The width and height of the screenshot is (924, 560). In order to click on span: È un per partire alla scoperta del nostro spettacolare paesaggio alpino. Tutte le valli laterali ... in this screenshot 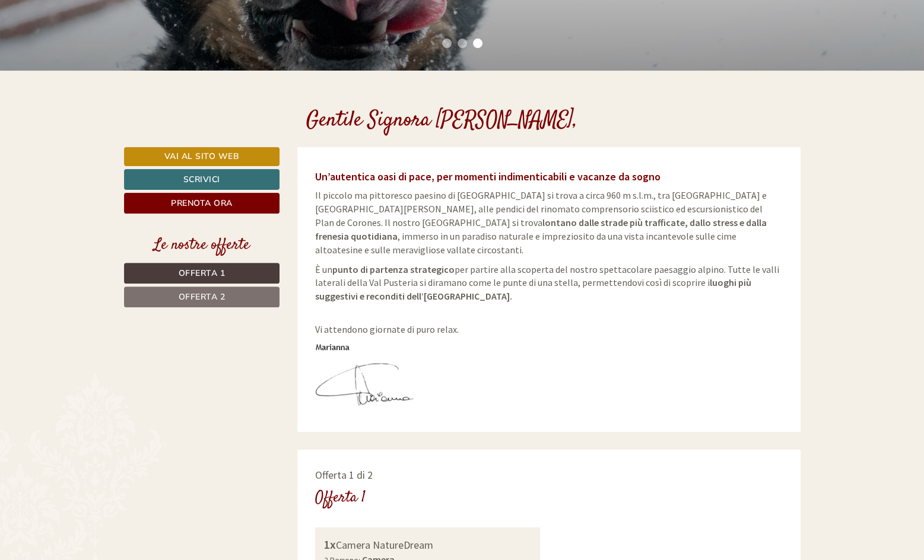, I will do `click(547, 283)`.